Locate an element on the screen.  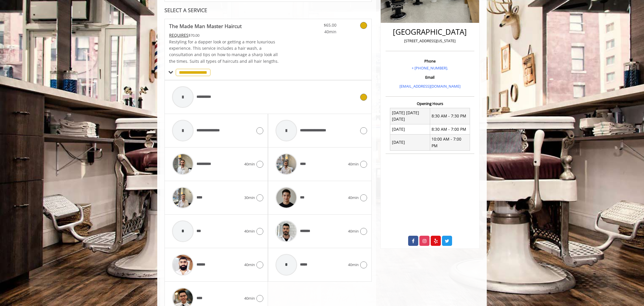
h3: Email is located at coordinates (430, 77).